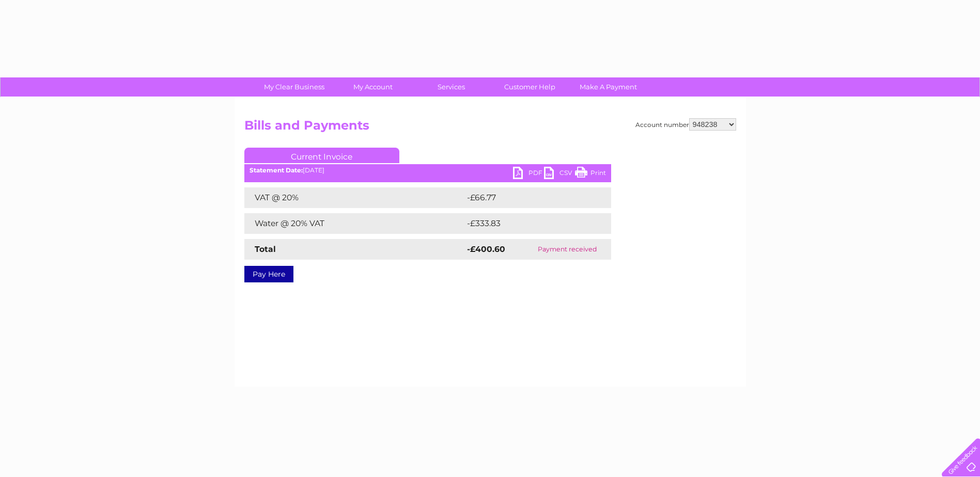 This screenshot has width=980, height=477. Describe the element at coordinates (608, 86) in the screenshot. I see `a: Make A Payment` at that location.